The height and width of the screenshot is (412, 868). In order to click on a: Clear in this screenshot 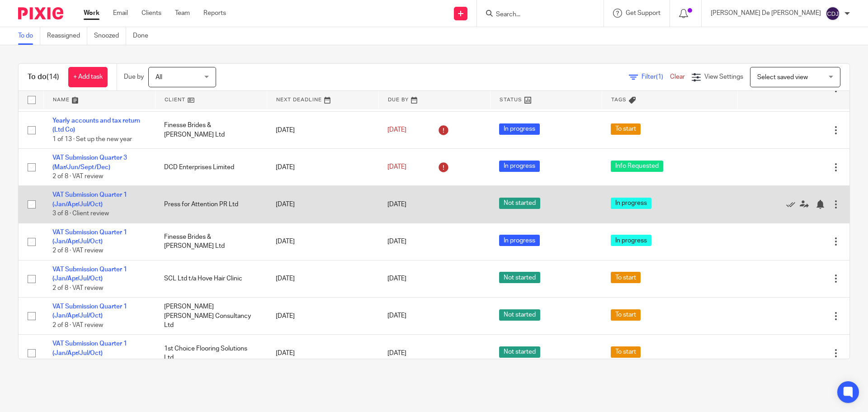, I will do `click(677, 77)`.